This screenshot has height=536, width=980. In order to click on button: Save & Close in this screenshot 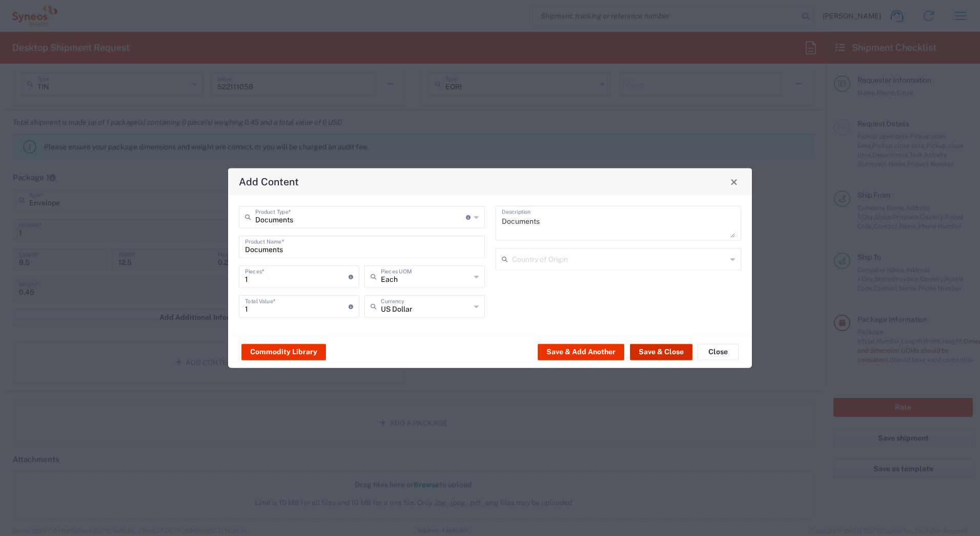, I will do `click(661, 352)`.